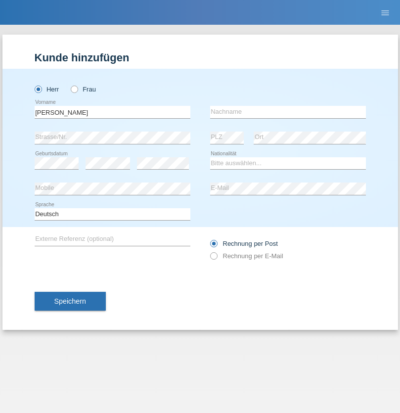 The height and width of the screenshot is (413, 400). What do you see at coordinates (244, 243) in the screenshot?
I see `label: Rechnung per Post` at bounding box center [244, 243].